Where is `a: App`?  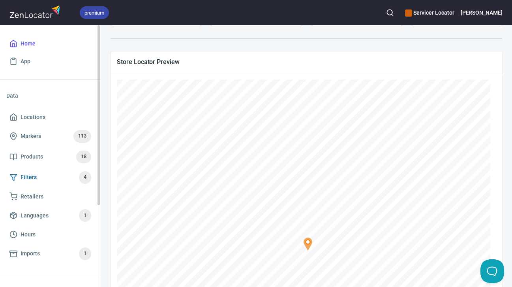 a: App is located at coordinates (50, 61).